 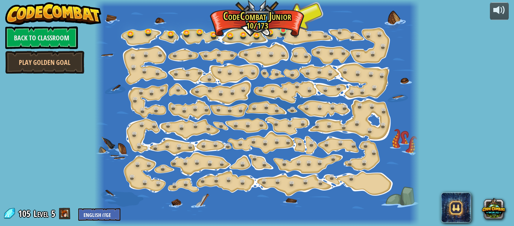 I want to click on span: 105, so click(x=25, y=213).